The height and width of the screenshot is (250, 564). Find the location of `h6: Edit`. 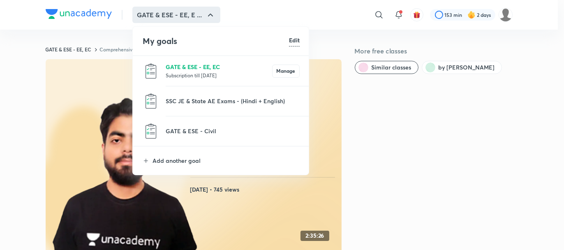

h6: Edit is located at coordinates (295, 40).